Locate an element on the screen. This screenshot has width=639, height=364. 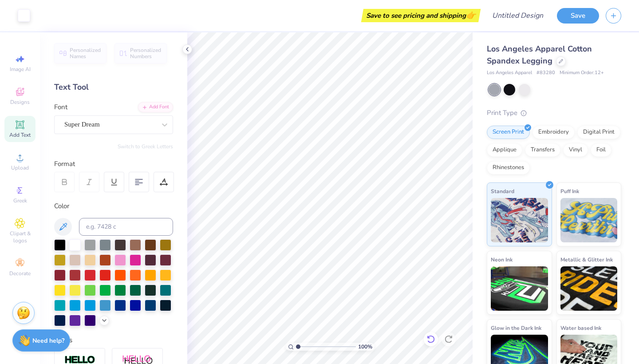
label: Font is located at coordinates (61, 107).